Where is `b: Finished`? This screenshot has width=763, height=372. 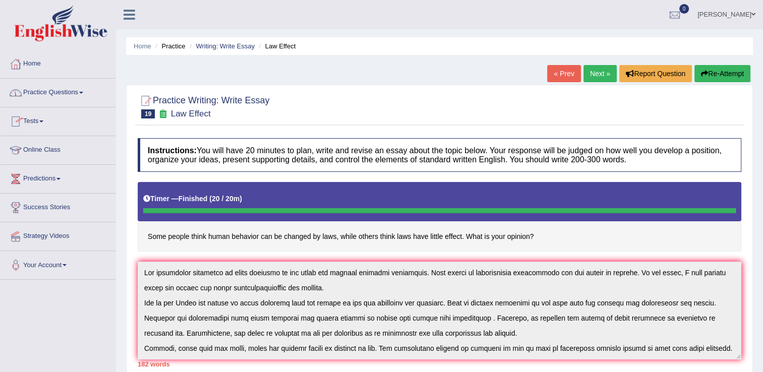 b: Finished is located at coordinates (193, 199).